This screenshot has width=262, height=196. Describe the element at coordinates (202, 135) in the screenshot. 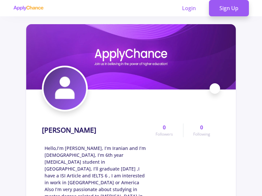

I see `span: Following` at that location.